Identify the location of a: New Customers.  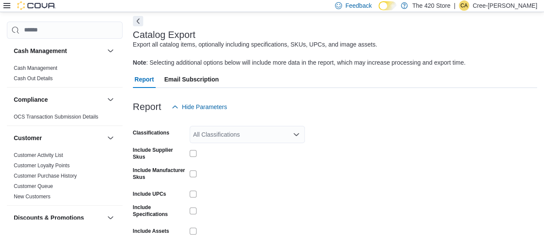
(32, 196).